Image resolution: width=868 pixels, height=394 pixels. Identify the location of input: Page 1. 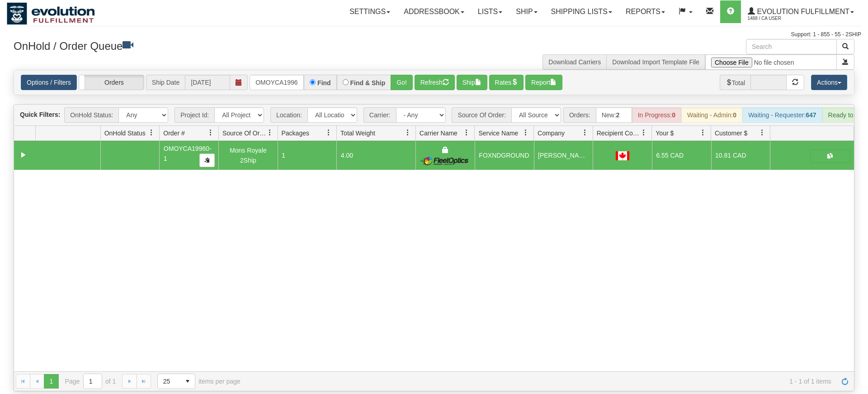
(93, 381).